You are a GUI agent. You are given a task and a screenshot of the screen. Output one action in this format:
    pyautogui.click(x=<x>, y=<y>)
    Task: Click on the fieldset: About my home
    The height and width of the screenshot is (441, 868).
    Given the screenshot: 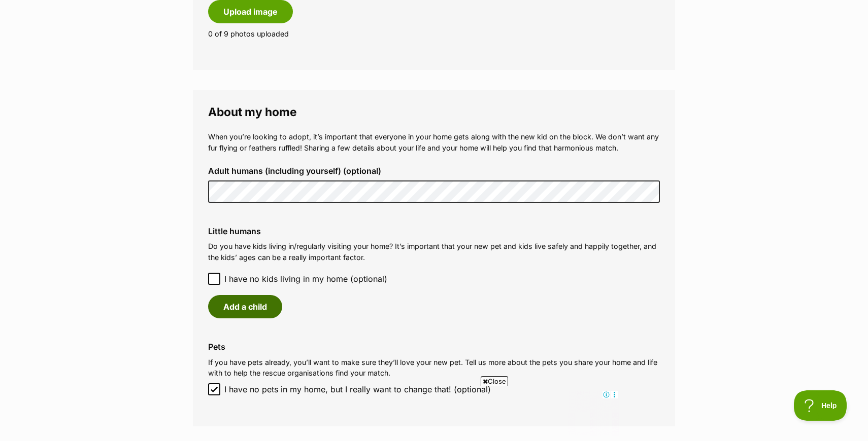 What is the action you would take?
    pyautogui.click(x=434, y=259)
    